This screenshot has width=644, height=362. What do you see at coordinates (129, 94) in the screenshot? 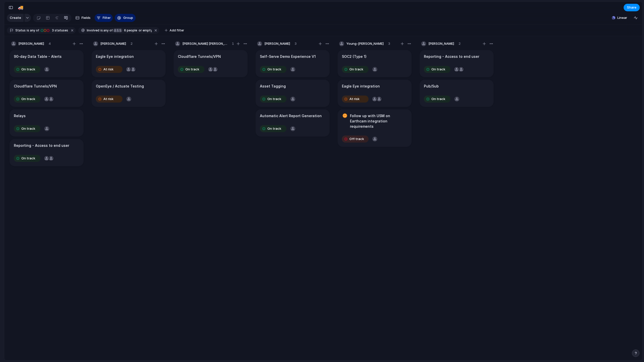
I see `div: OpenEye / Actuate TestingAt risk` at bounding box center [129, 94].